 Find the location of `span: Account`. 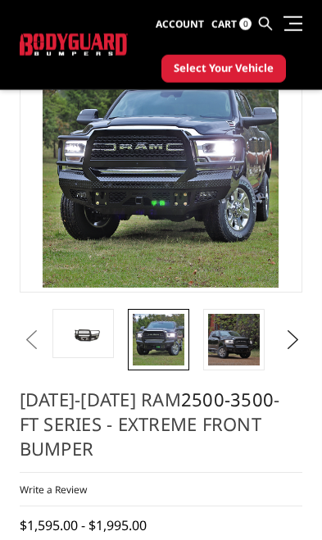

span: Account is located at coordinates (179, 24).